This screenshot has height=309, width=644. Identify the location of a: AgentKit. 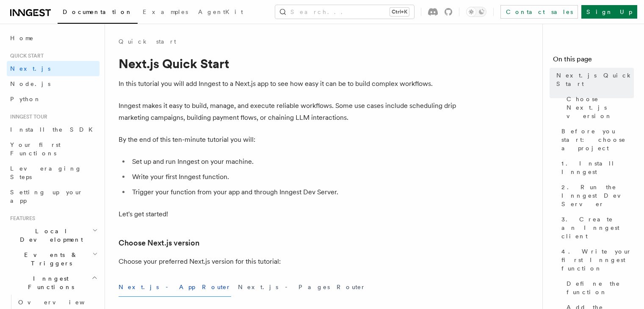
(221, 13).